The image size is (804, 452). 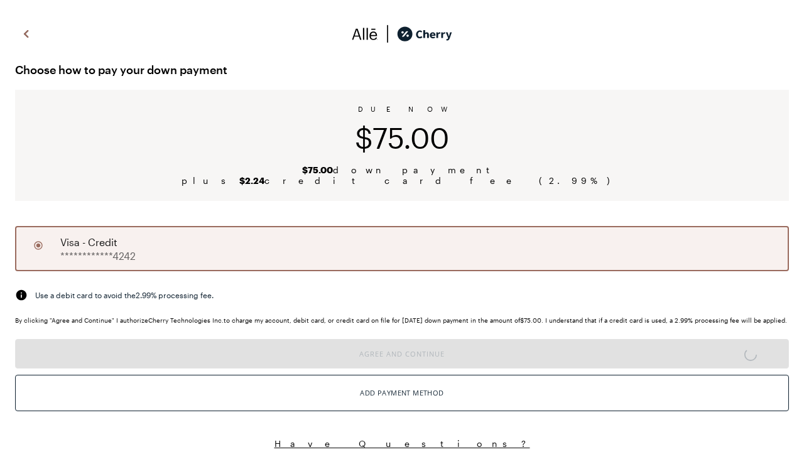 I want to click on button: Agree and Continue, so click(x=402, y=354).